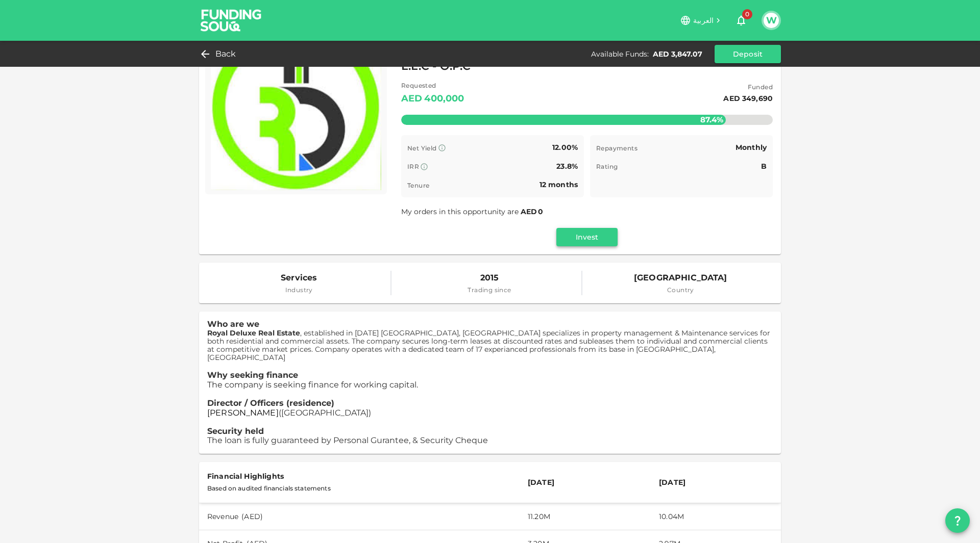 The height and width of the screenshot is (543, 980). Describe the element at coordinates (748, 87) in the screenshot. I see `span: Funded` at that location.